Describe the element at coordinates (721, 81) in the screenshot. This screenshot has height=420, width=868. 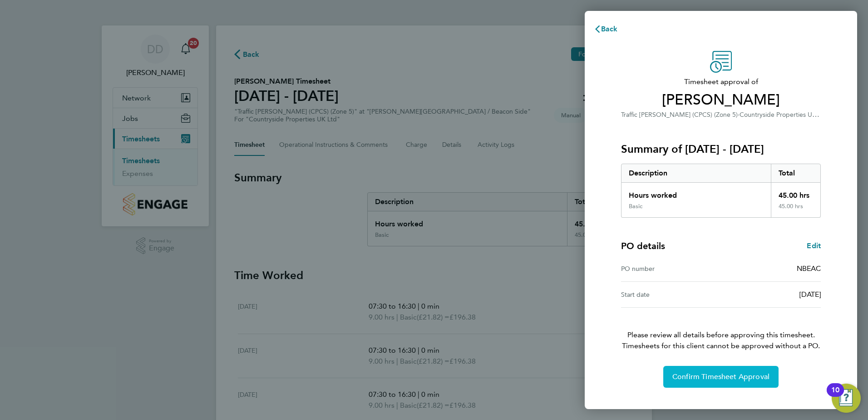
I see `span: Timesheet approval of` at that location.